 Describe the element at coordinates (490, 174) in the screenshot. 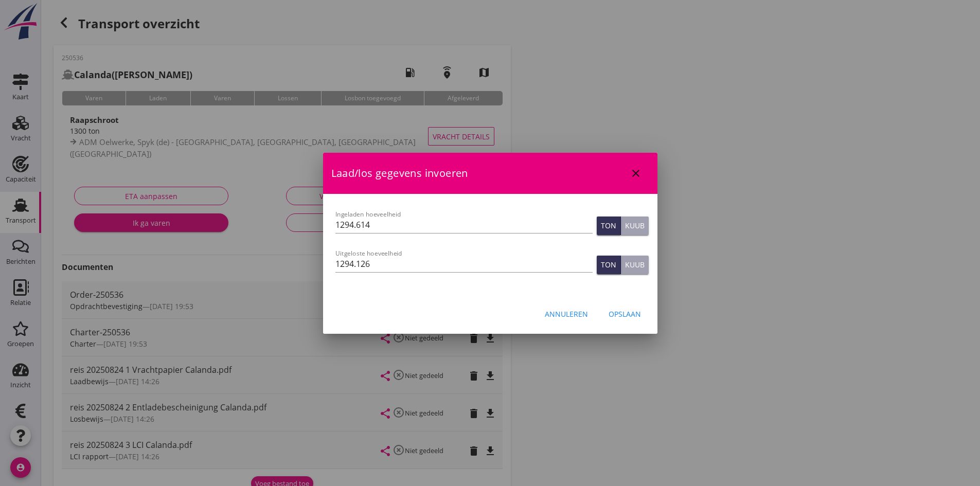

I see `div: Laad/los gegevens invoeren` at that location.